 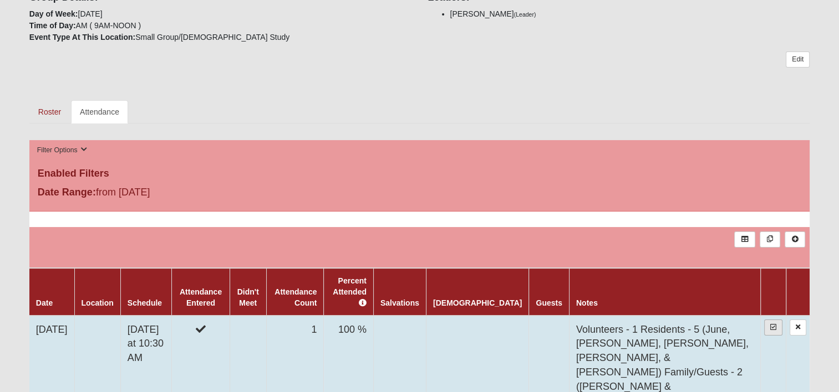 I want to click on th: Guests, so click(x=549, y=292).